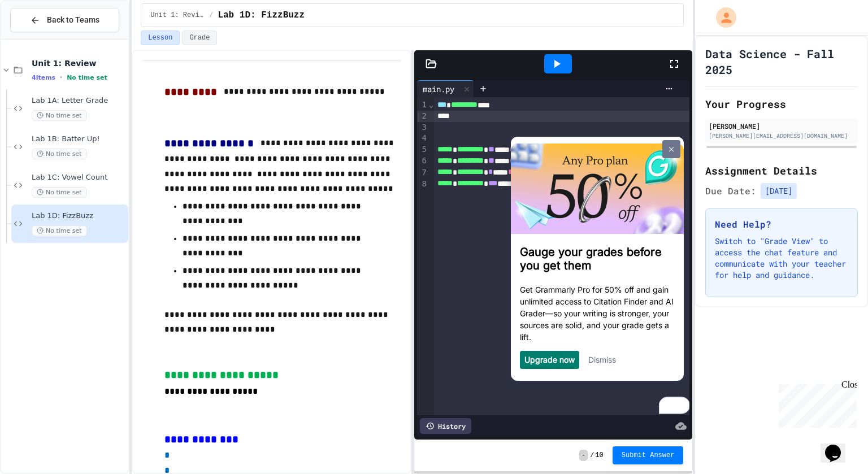  What do you see at coordinates (446, 426) in the screenshot?
I see `div: History` at bounding box center [446, 426].